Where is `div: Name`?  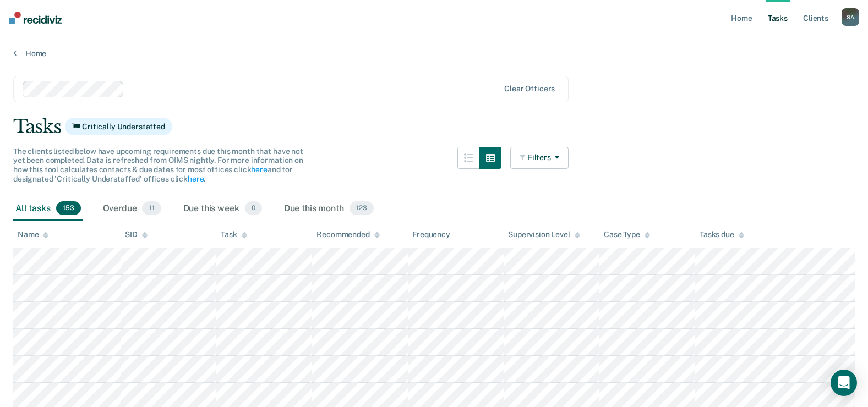 div: Name is located at coordinates (33, 234).